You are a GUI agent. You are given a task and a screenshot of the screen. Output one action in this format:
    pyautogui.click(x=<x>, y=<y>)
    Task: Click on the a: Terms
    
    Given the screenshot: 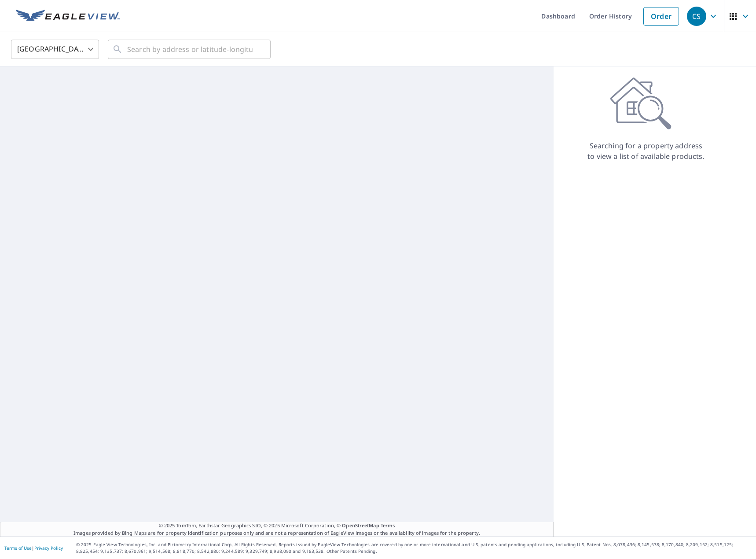 What is the action you would take?
    pyautogui.click(x=388, y=525)
    